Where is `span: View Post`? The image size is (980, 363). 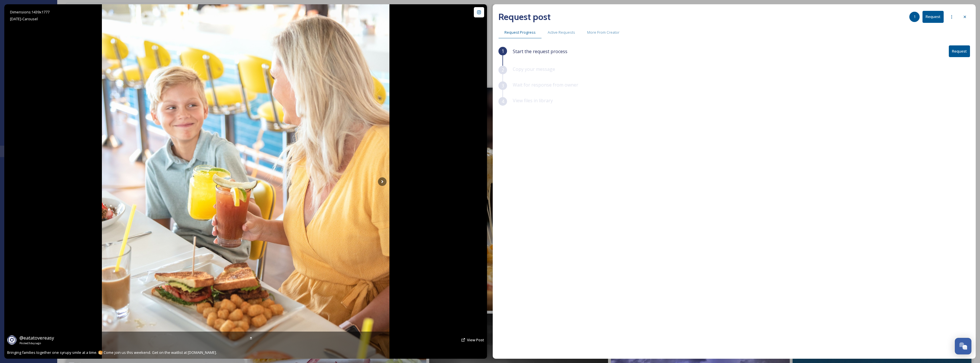 span: View Post is located at coordinates (475, 340).